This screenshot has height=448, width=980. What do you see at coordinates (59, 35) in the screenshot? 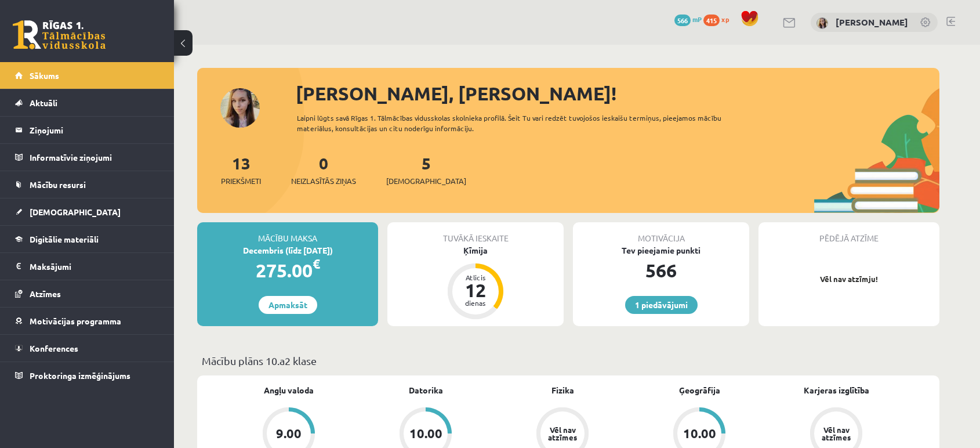
I see `a: Rīgas 1. Tālmācības vidusskola` at bounding box center [59, 35].